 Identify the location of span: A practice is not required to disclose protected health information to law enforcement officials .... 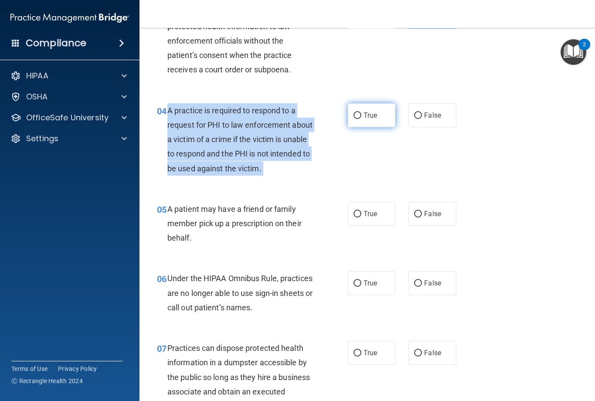
(231, 41).